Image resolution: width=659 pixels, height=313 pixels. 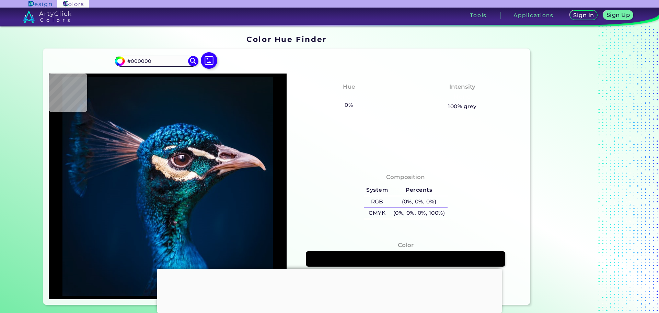 I want to click on h5: 0%, so click(x=349, y=105).